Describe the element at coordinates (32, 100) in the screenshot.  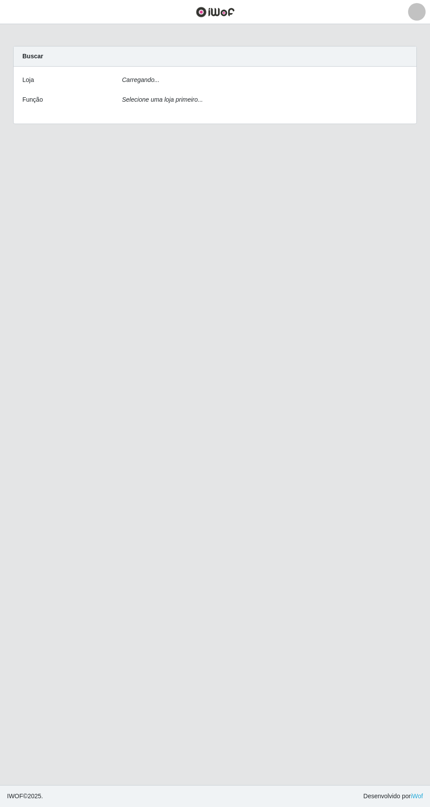
I see `label: Função` at that location.